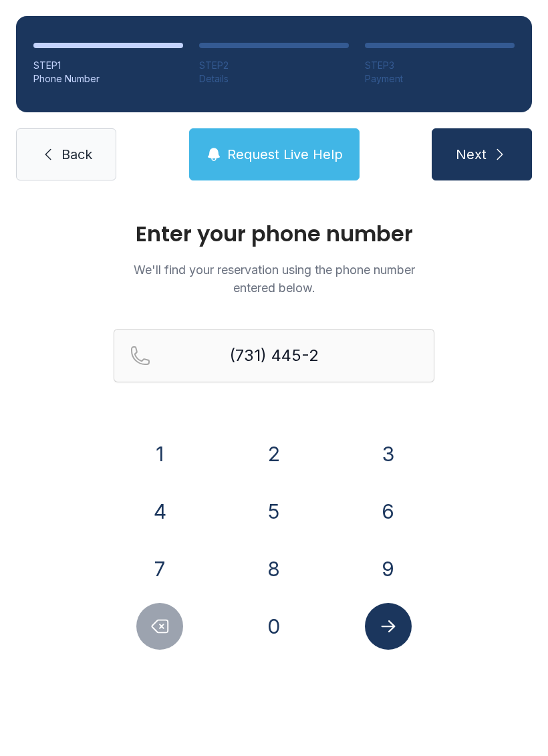 This screenshot has width=548, height=756. Describe the element at coordinates (274, 79) in the screenshot. I see `div: Details` at that location.